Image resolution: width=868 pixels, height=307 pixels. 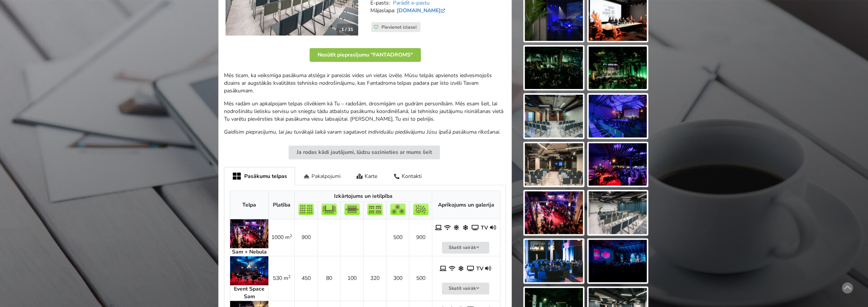 I want to click on button: Ja rodas kādi jautājumi, lūdzu sazinieties ar mums šeit, so click(x=364, y=152).